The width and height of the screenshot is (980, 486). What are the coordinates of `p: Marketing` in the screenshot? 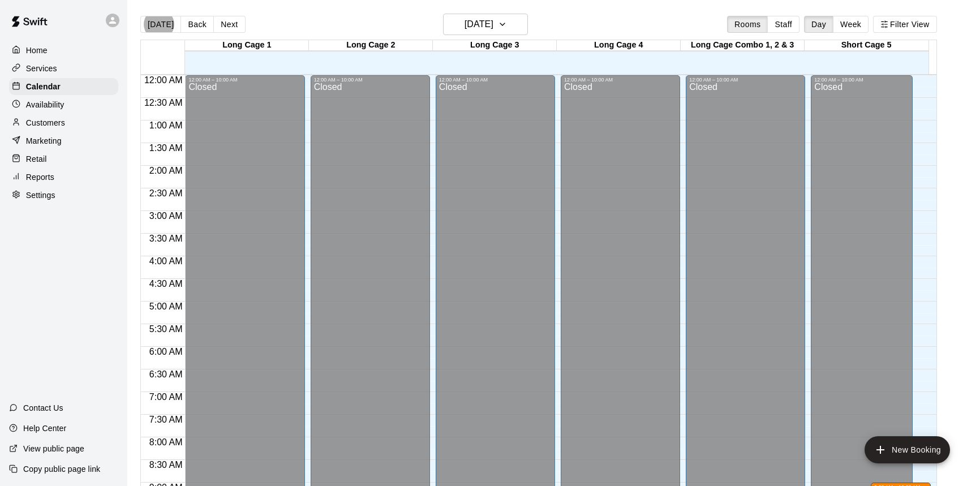 It's located at (44, 141).